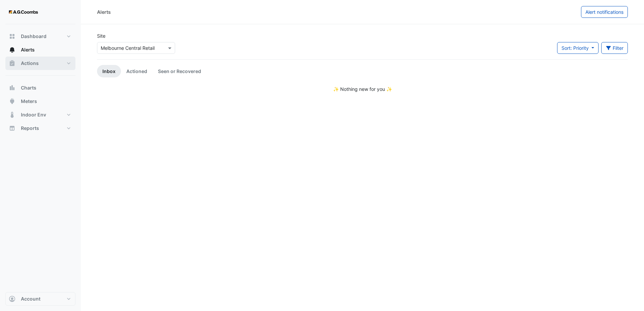 The width and height of the screenshot is (644, 311). I want to click on app-icon: Meters, so click(12, 102).